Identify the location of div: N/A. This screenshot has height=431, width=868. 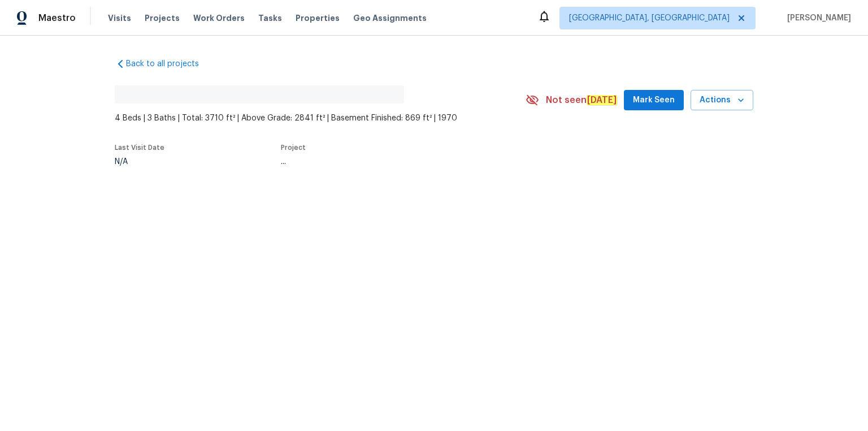
(139, 162).